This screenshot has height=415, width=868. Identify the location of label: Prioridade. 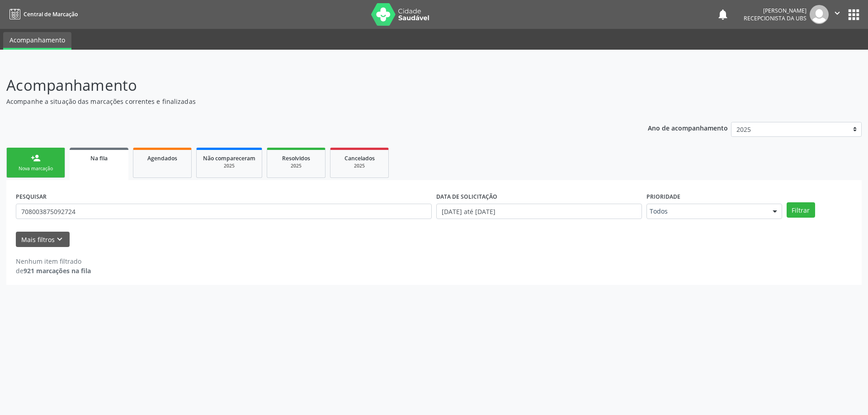
(663, 196).